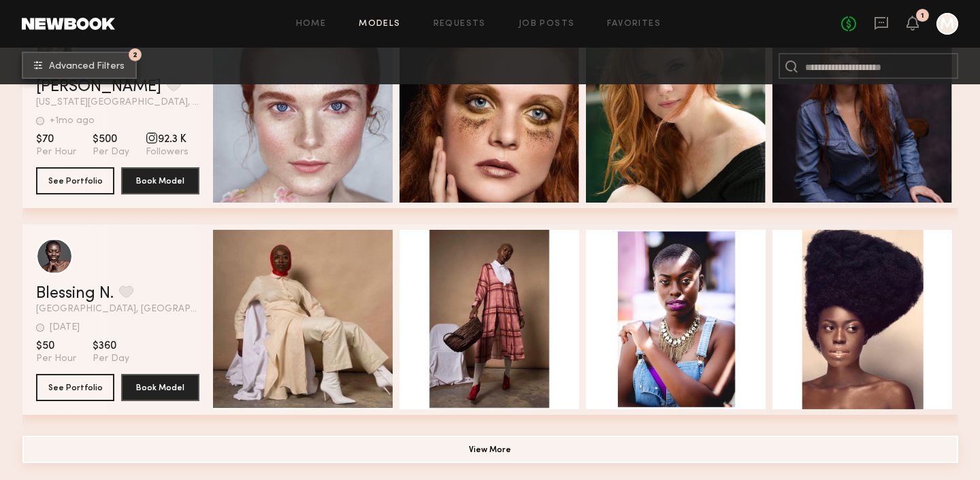  What do you see at coordinates (311, 24) in the screenshot?
I see `a: Home` at bounding box center [311, 24].